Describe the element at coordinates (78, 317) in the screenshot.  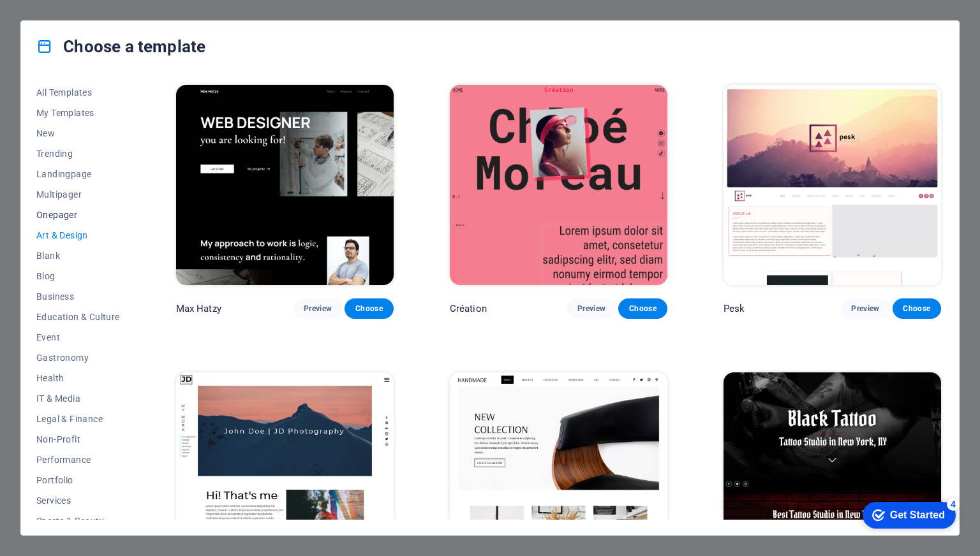
I see `span: Education & Culture` at that location.